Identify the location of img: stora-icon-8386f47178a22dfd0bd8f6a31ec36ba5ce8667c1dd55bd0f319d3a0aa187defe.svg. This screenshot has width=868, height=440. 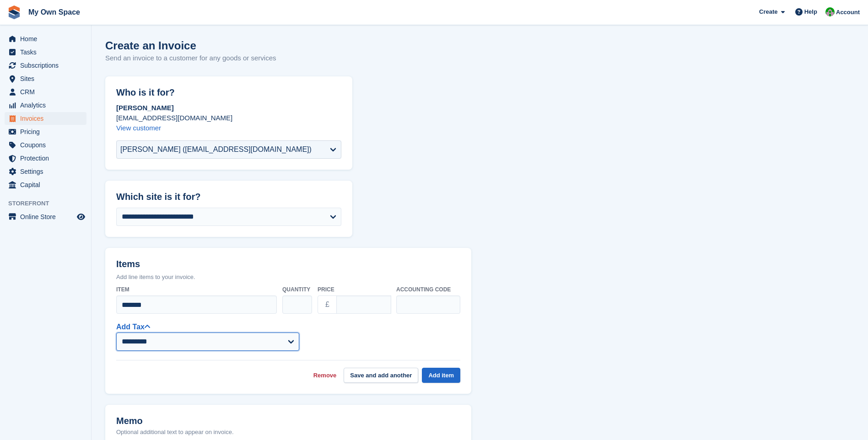
(14, 13).